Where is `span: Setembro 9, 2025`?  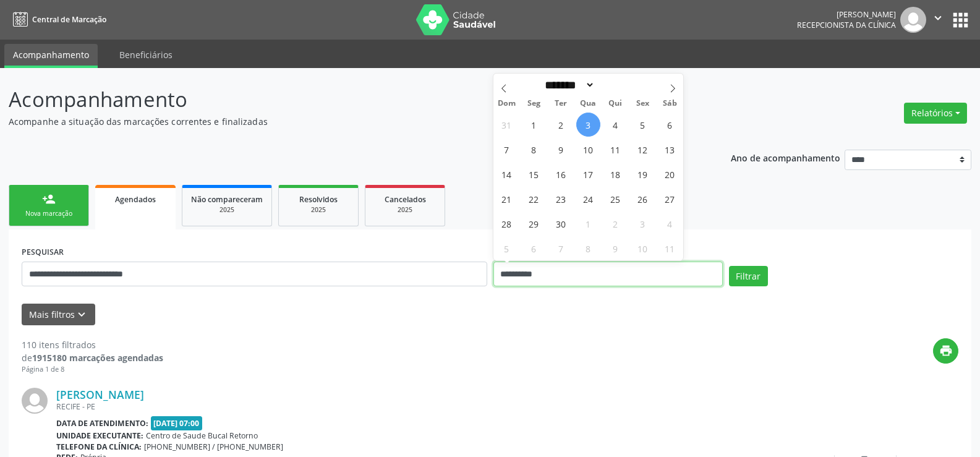
span: Setembro 9, 2025 is located at coordinates (561, 149).